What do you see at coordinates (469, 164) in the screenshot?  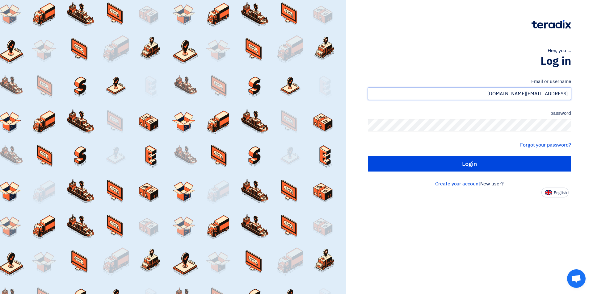 I see `input: Login` at bounding box center [469, 164].